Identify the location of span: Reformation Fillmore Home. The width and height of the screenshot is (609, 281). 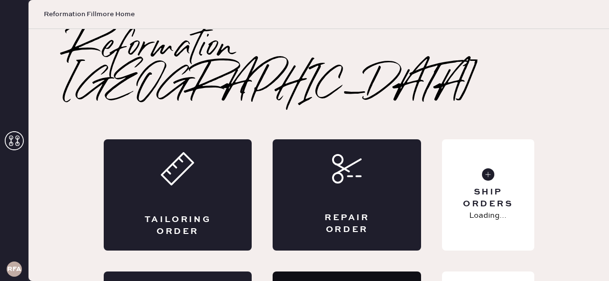
(89, 14).